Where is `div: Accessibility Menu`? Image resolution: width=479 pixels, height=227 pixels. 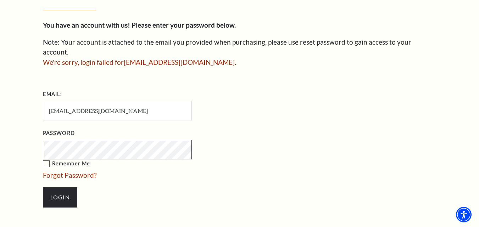 div: Accessibility Menu is located at coordinates (464, 215).